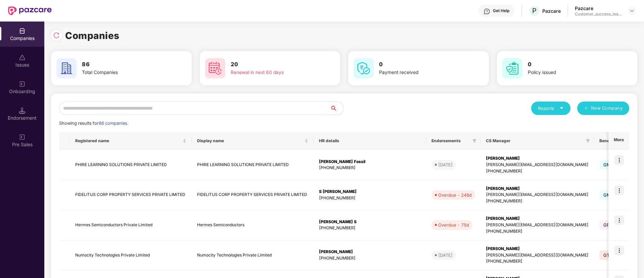 This screenshot has width=644, height=278. Describe the element at coordinates (22, 111) in the screenshot. I see `img: svg+xml;base64,PHN2ZyB3aWR0aD0iMTQuNSIgaGVpZ2h0PSIxNC41IiB2aWV3Qm94PSIwIDAgMTYgMTYiIGZpbGw9Im5vbm...` at that location.